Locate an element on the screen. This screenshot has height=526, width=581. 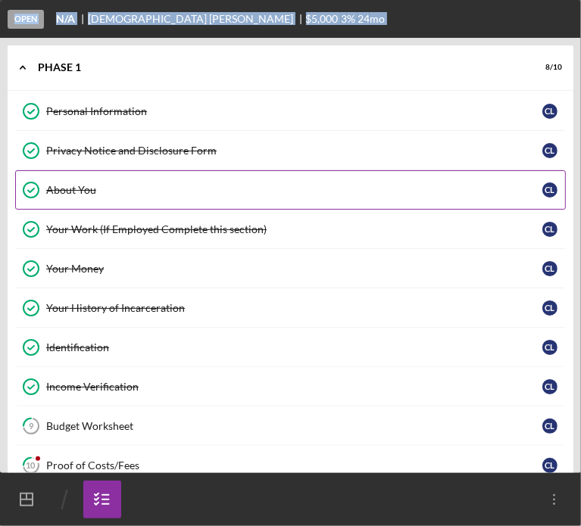
div: Income Verification is located at coordinates (294, 387).